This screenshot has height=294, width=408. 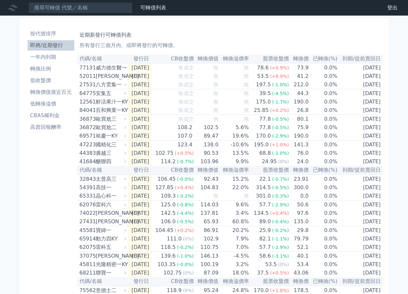 I want to click on th: 轉換價值, so click(x=206, y=59).